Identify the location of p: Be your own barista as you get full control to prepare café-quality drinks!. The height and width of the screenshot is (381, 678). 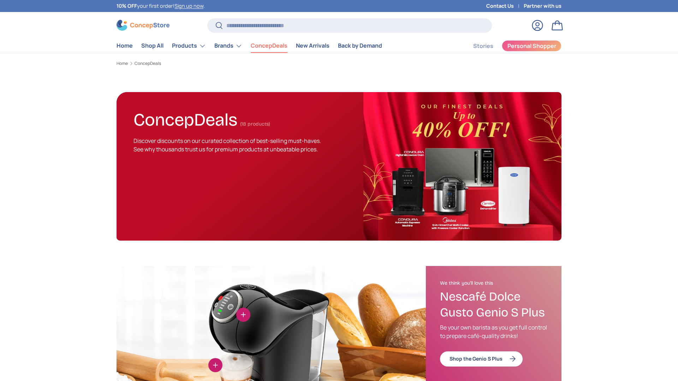
(493, 332).